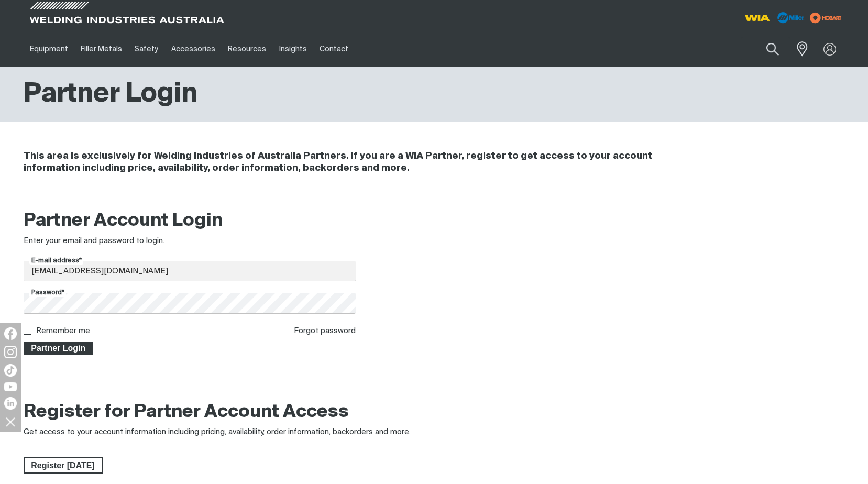 Image resolution: width=868 pixels, height=484 pixels. I want to click on a: Resources, so click(247, 49).